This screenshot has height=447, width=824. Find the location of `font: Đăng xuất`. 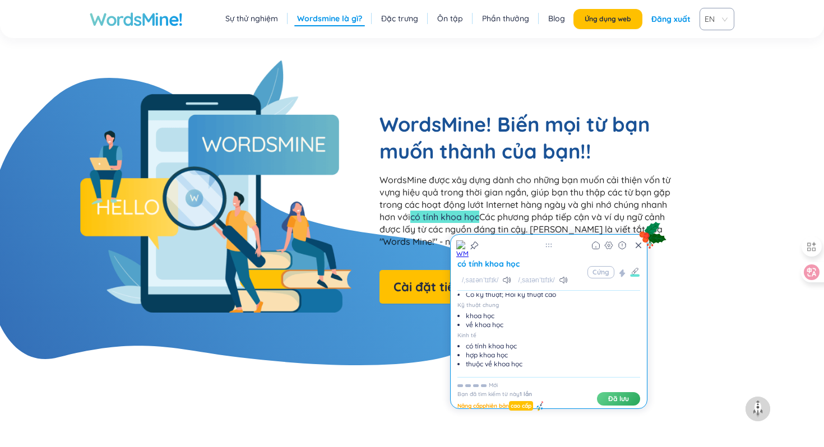

font: Đăng xuất is located at coordinates (671, 19).